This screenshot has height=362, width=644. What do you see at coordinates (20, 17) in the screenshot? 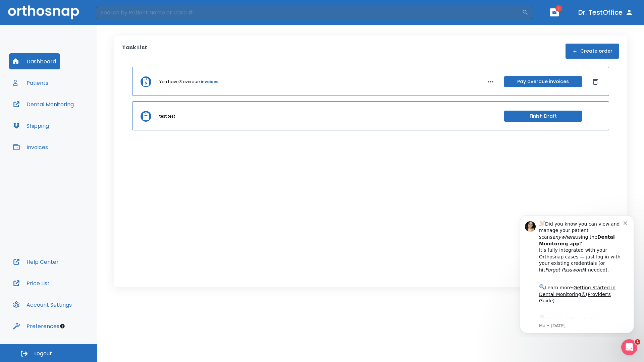
I see `img: Profile image for Ma` at bounding box center [20, 17].